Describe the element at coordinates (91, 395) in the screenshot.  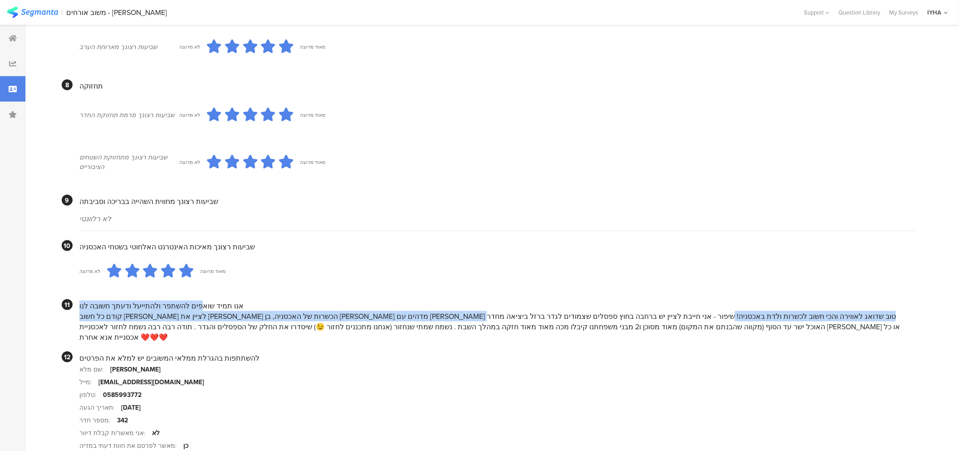
I see `div: טלפון:` at that location.